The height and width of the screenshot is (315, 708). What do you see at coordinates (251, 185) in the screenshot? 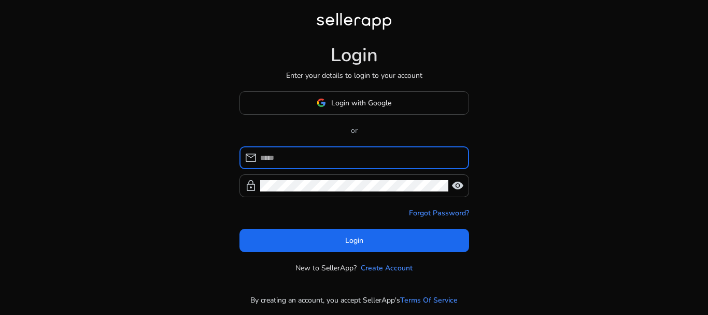
I see `span: lock` at bounding box center [251, 185].